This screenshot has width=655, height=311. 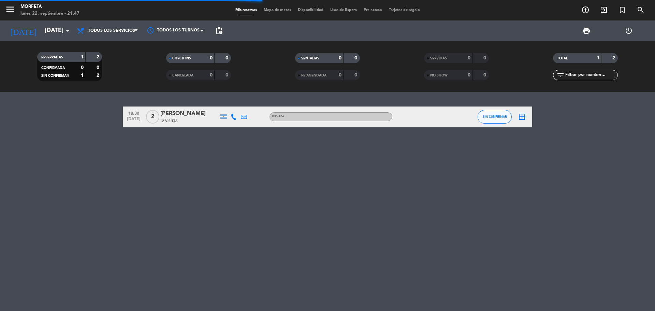 What do you see at coordinates (495, 117) in the screenshot?
I see `button: SIN CONFIRMAR` at bounding box center [495, 117].